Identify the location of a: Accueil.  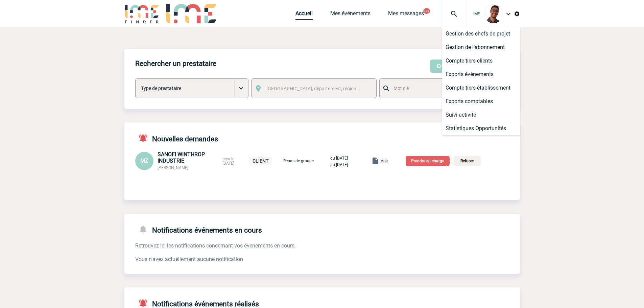
(304, 15).